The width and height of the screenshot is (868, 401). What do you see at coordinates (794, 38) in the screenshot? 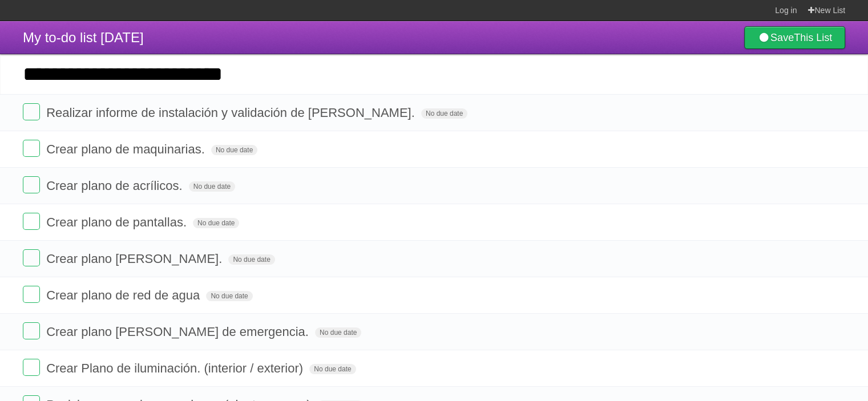
I see `a: SaveThis List` at bounding box center [794, 38].